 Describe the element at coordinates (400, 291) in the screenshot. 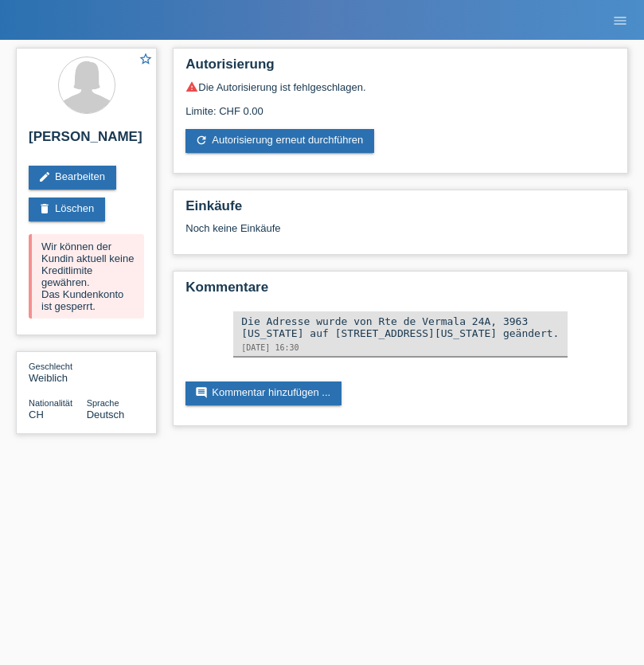

I see `h2: Kommentare` at that location.